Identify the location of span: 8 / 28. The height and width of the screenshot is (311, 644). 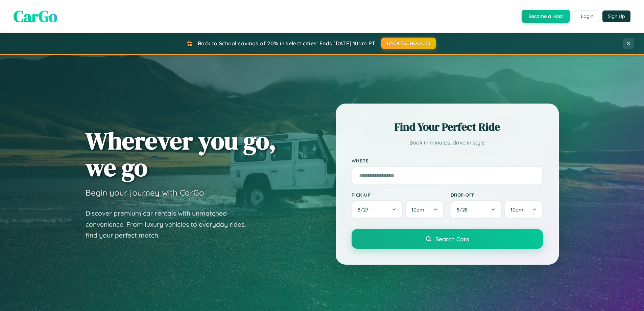
(464, 209).